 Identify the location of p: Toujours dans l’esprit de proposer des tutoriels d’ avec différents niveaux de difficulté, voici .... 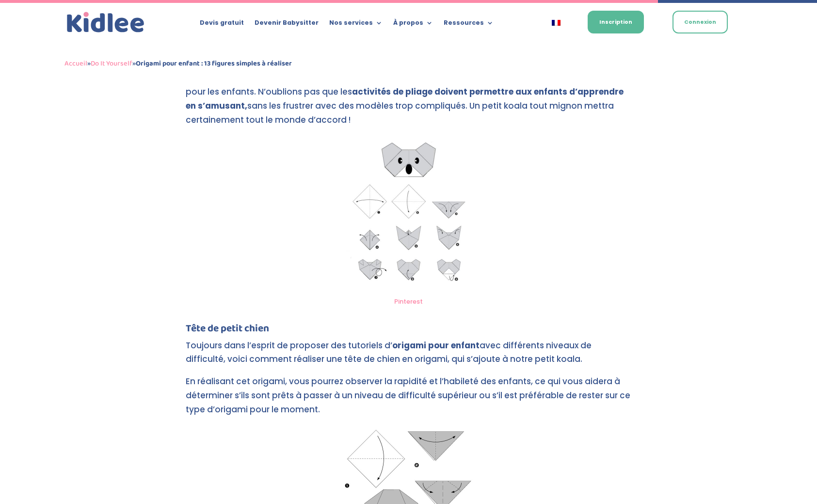
(408, 356).